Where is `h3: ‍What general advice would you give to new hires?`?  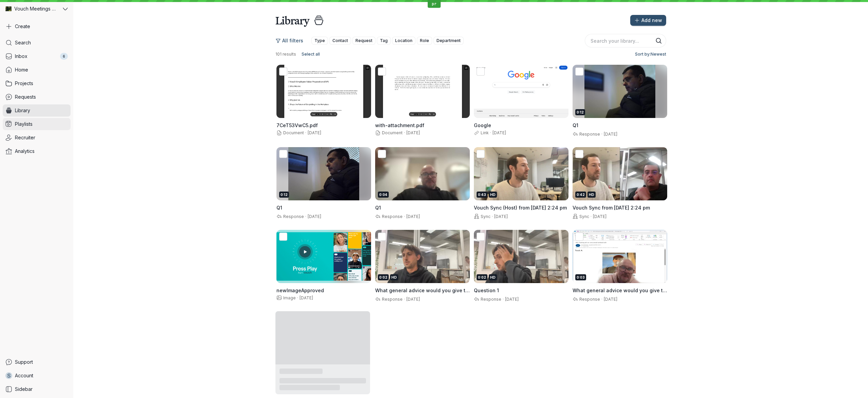
h3: ‍What general advice would you give to new hires? is located at coordinates (619, 291).